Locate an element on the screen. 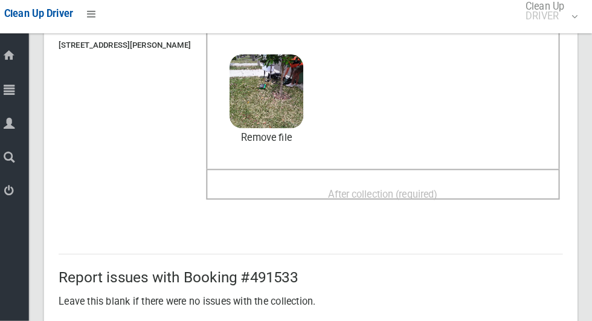 The width and height of the screenshot is (592, 321). a: Clean Up Driver is located at coordinates (48, 19).